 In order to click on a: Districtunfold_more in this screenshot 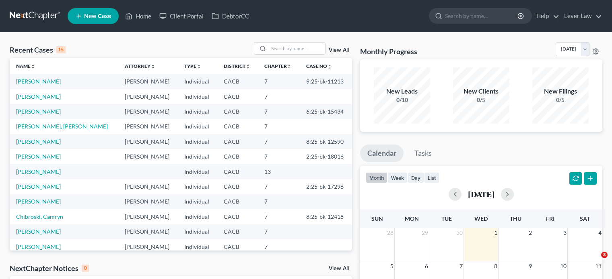, I will do `click(237, 66)`.